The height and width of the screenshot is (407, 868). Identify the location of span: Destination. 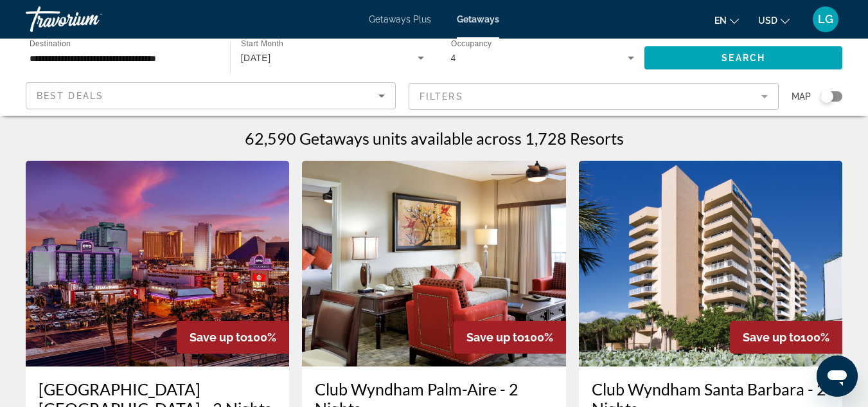
(50, 43).